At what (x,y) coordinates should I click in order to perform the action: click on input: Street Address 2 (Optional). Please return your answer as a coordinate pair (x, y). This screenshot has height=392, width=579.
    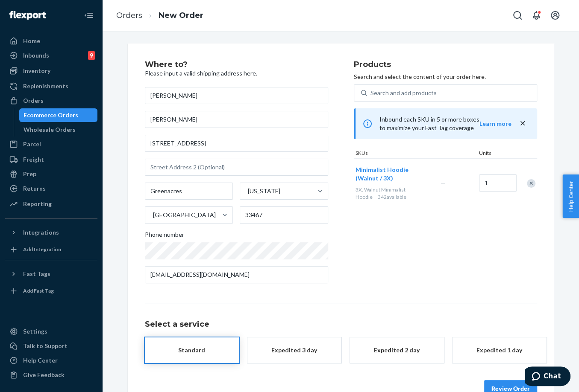
    Looking at the image, I should click on (237, 168).